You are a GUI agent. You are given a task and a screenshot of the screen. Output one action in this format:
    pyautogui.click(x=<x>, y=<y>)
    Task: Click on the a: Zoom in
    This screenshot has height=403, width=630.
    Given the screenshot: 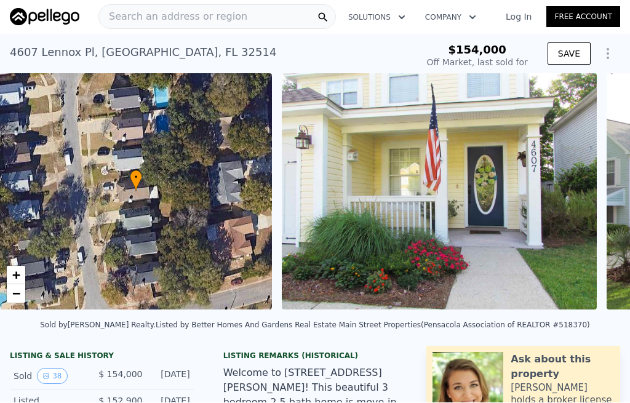 What is the action you would take?
    pyautogui.click(x=16, y=275)
    